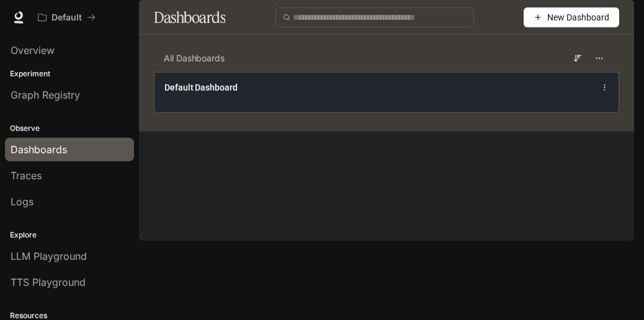 This screenshot has height=320, width=644. Describe the element at coordinates (189, 17) in the screenshot. I see `h1: Dashboards` at that location.